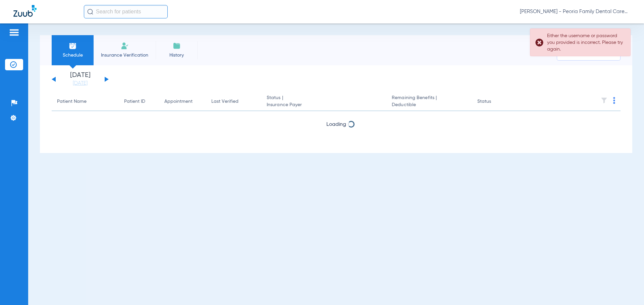 This screenshot has height=305, width=644. Describe the element at coordinates (125, 46) in the screenshot. I see `img: Manual Insurance Verification` at that location.